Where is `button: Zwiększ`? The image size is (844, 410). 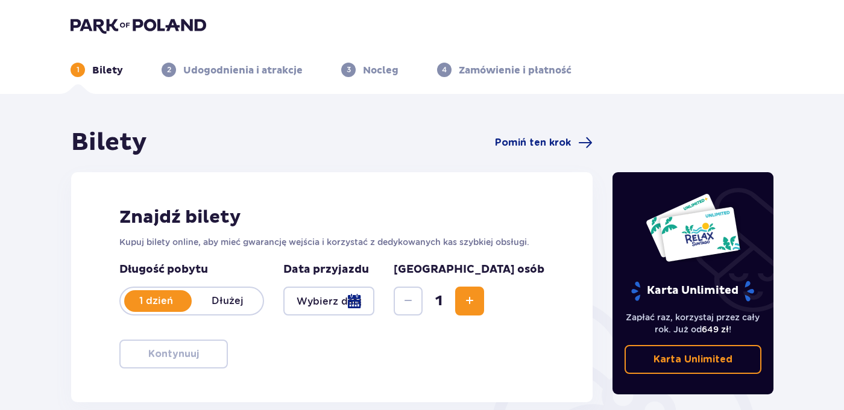
button: Zwiększ is located at coordinates (469, 301).